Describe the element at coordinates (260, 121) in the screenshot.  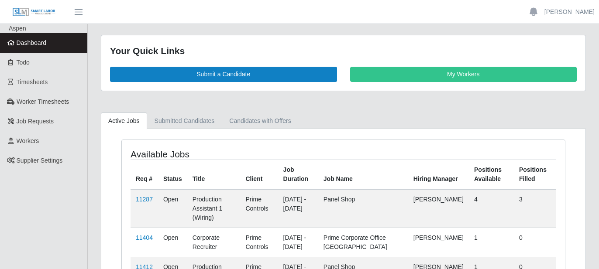
I see `a: Candidates with Offers` at that location.